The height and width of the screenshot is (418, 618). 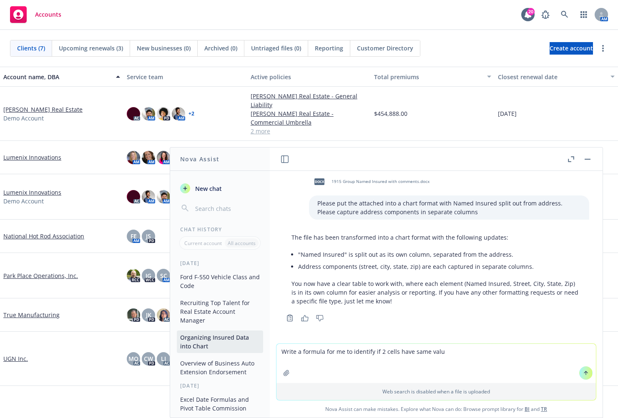 I want to click on div: 20, so click(x=531, y=12).